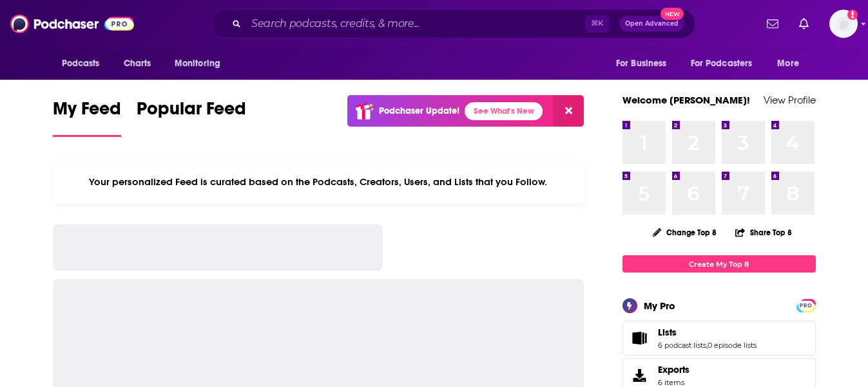 The image size is (868, 387). Describe the element at coordinates (659, 305) in the screenshot. I see `div: My Pro` at that location.